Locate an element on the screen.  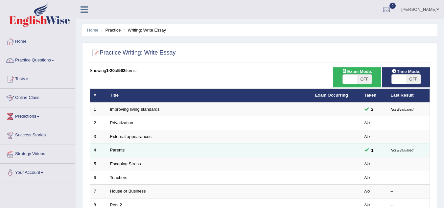
a: Predictions is located at coordinates (38, 116).